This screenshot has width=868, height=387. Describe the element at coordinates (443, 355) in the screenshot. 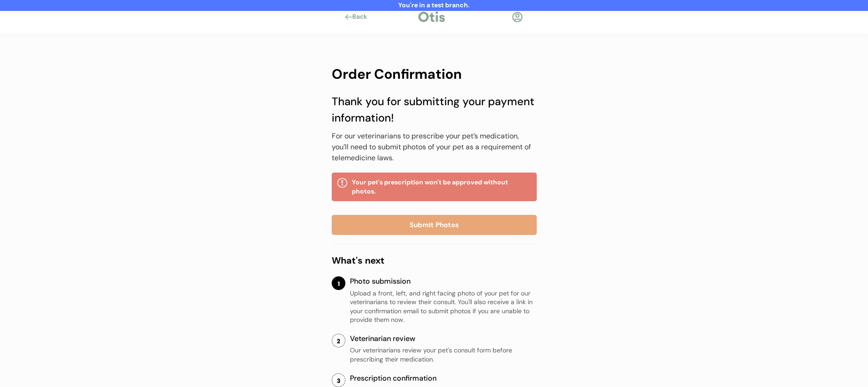

I see `div: Our veterinarians review your pet's consult form before prescribing their medication.` at that location.